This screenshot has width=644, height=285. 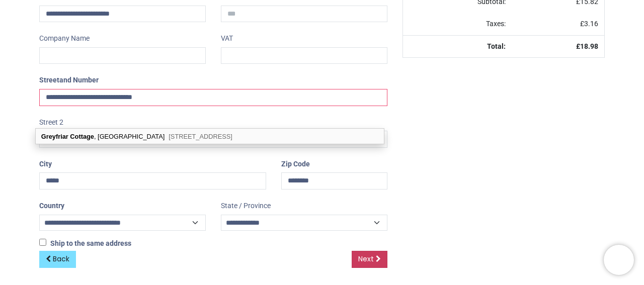 I want to click on div: address list, so click(x=209, y=136).